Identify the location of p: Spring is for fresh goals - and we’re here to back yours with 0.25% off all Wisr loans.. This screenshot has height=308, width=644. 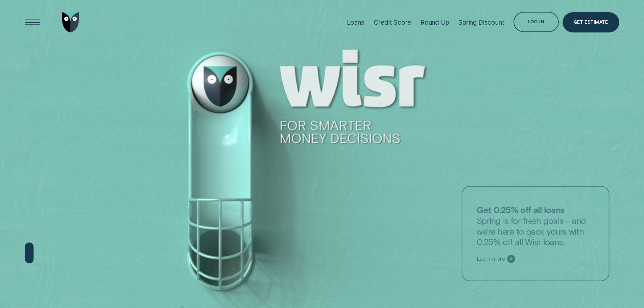
(536, 226).